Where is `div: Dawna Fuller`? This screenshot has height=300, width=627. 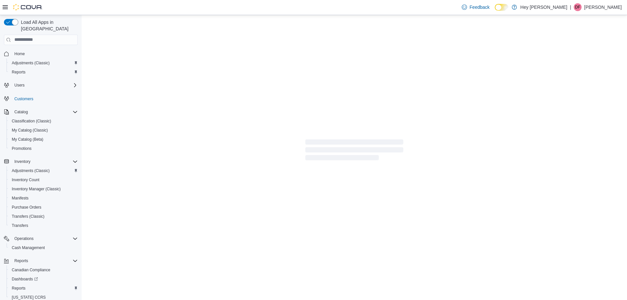
div: Dawna Fuller is located at coordinates (578, 7).